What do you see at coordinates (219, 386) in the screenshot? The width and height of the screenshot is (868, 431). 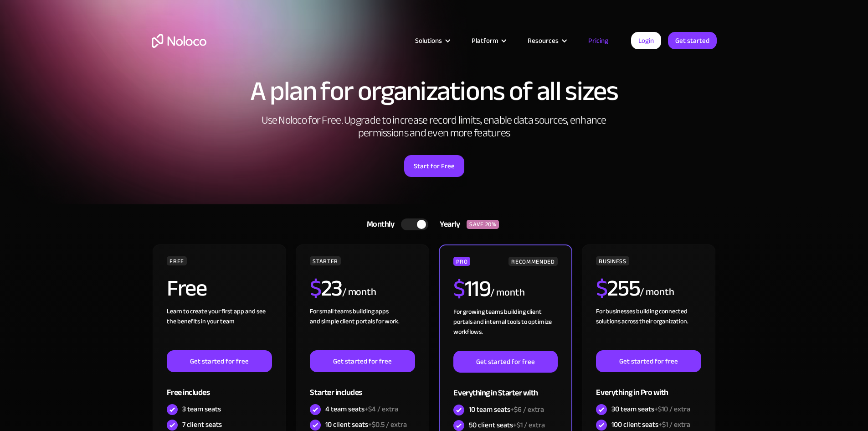 I see `div: Free includes` at bounding box center [219, 386].